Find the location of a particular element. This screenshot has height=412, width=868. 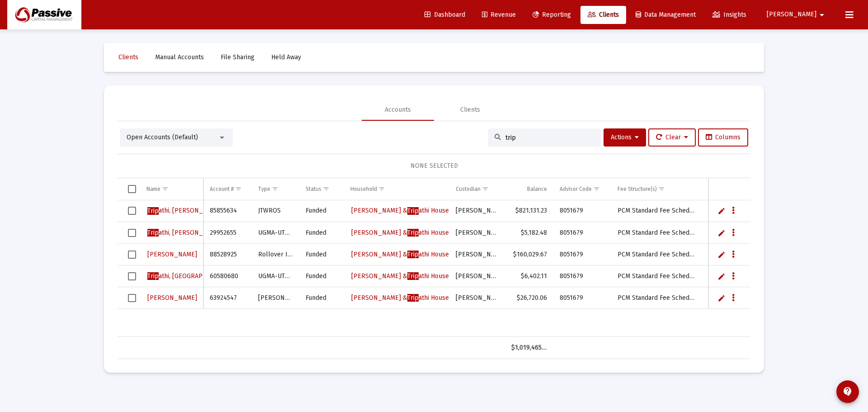

a: Clients is located at coordinates (603, 15).